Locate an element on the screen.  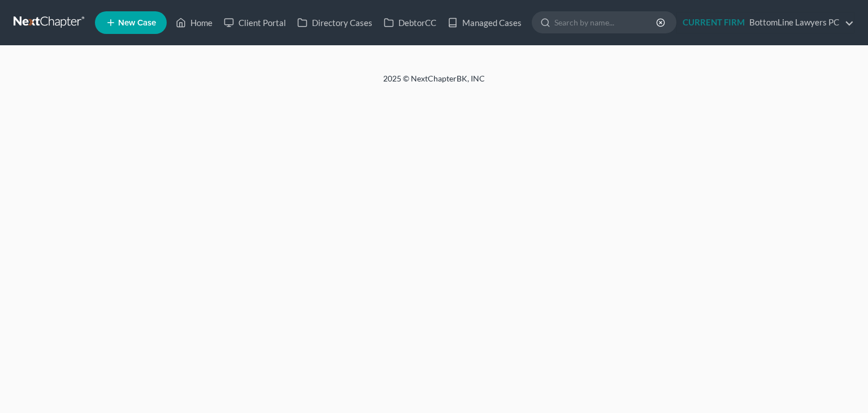
a: Client Portal is located at coordinates (255, 23).